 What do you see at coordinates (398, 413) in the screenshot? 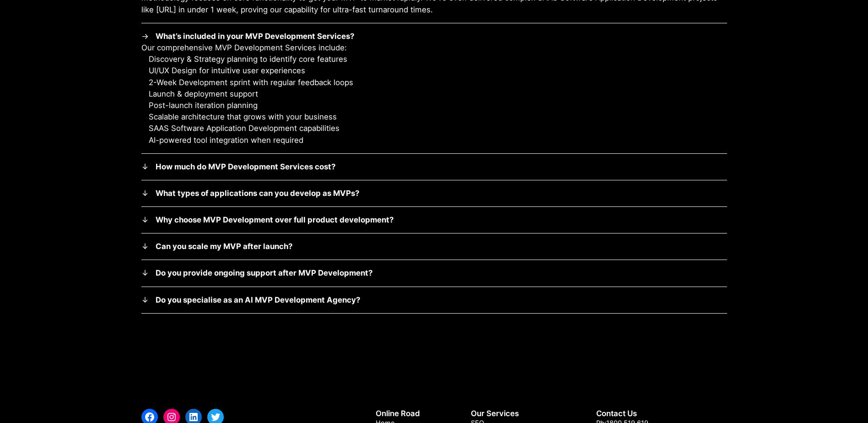
I see `h2: Online Road` at bounding box center [398, 413].